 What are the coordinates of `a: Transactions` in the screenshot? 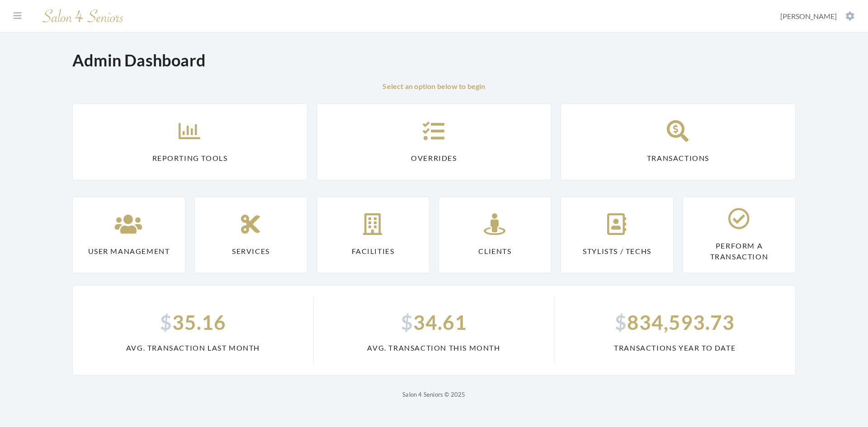 It's located at (678, 142).